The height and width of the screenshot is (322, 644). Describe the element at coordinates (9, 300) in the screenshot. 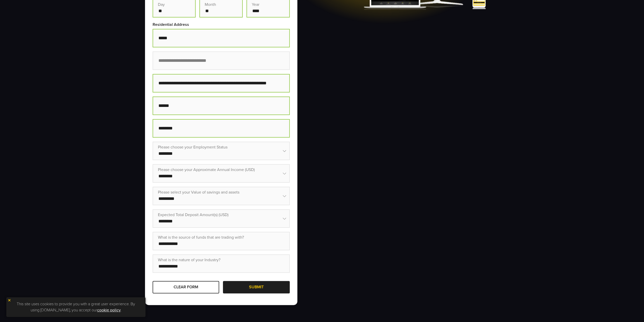

I see `img: yellow close icon` at that location.